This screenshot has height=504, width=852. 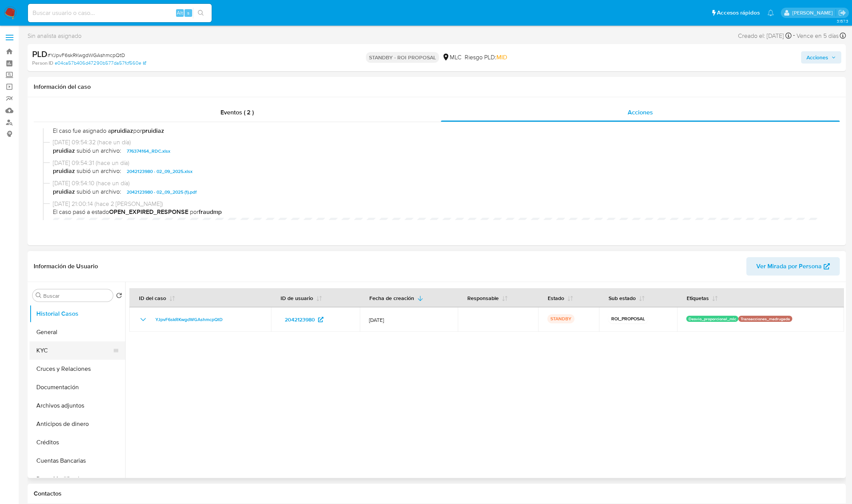 What do you see at coordinates (440, 212) in the screenshot?
I see `span: El caso pasó a estado por` at bounding box center [440, 212].